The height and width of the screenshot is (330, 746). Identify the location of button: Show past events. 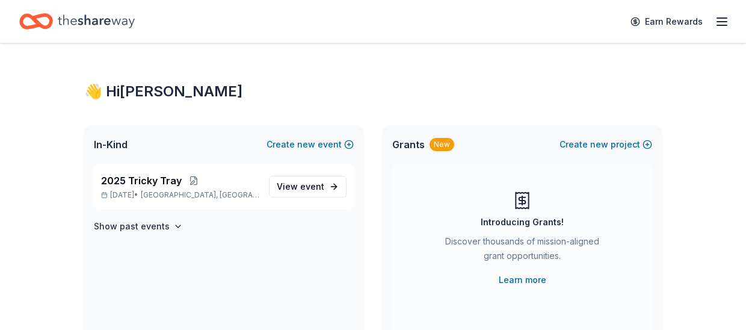
(138, 226).